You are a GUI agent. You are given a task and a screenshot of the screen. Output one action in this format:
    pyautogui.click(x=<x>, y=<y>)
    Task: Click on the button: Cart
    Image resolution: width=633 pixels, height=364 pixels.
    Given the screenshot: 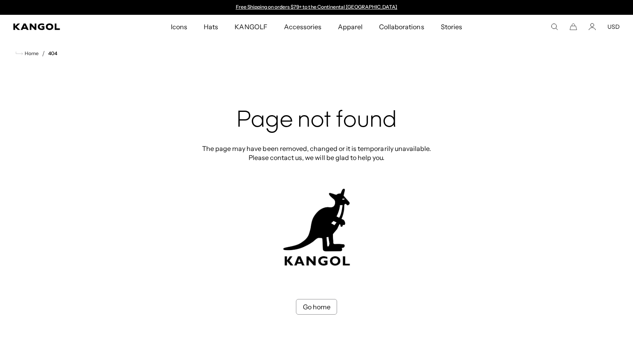 What is the action you would take?
    pyautogui.click(x=573, y=27)
    